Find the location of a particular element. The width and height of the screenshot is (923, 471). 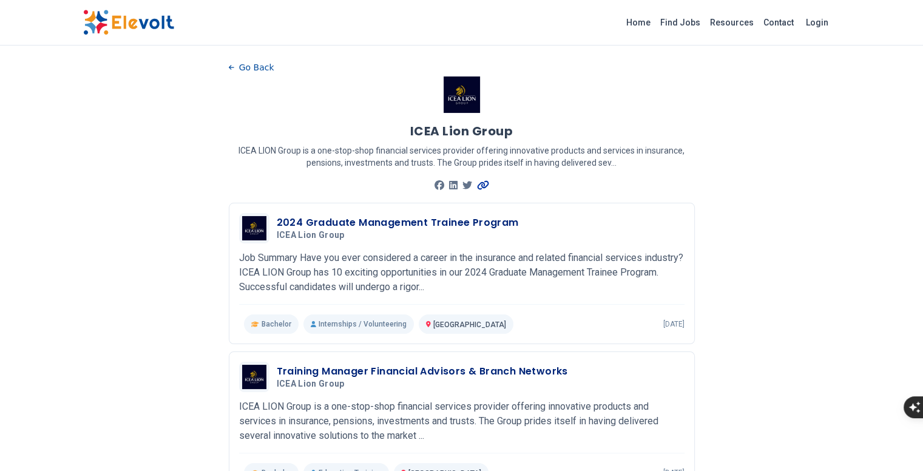

p: Job Summary Have you ever considered a career in the insurance and related financial services ind... is located at coordinates (462, 273).